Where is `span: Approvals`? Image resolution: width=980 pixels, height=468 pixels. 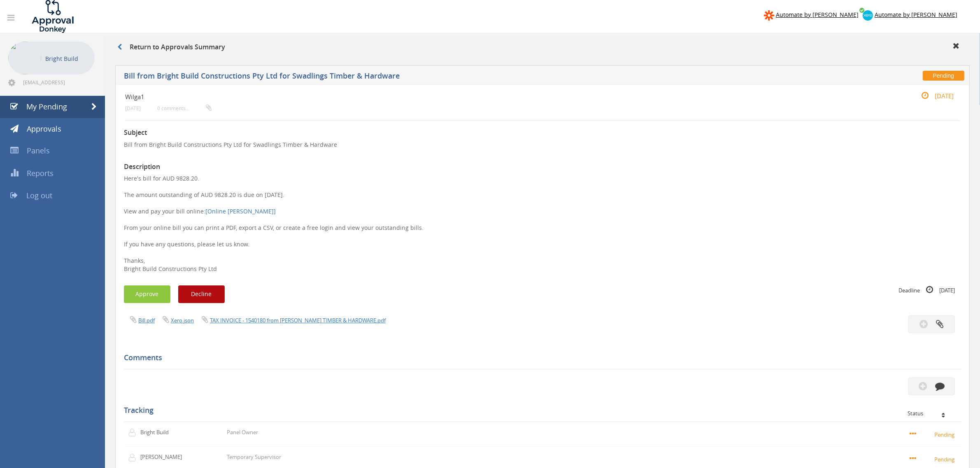 span: Approvals is located at coordinates (44, 129).